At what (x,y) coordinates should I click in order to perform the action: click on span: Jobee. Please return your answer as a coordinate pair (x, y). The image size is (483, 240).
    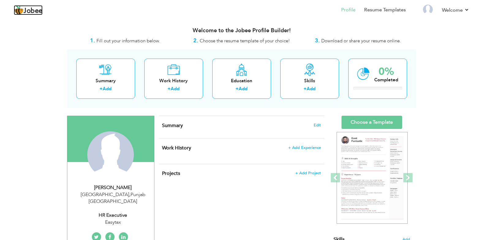
    Looking at the image, I should click on (33, 11).